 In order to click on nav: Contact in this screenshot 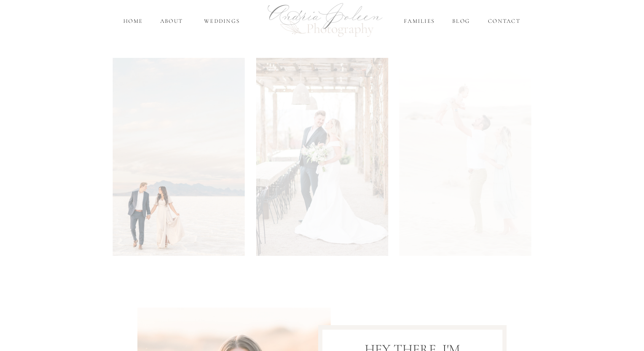, I will do `click(504, 21)`.